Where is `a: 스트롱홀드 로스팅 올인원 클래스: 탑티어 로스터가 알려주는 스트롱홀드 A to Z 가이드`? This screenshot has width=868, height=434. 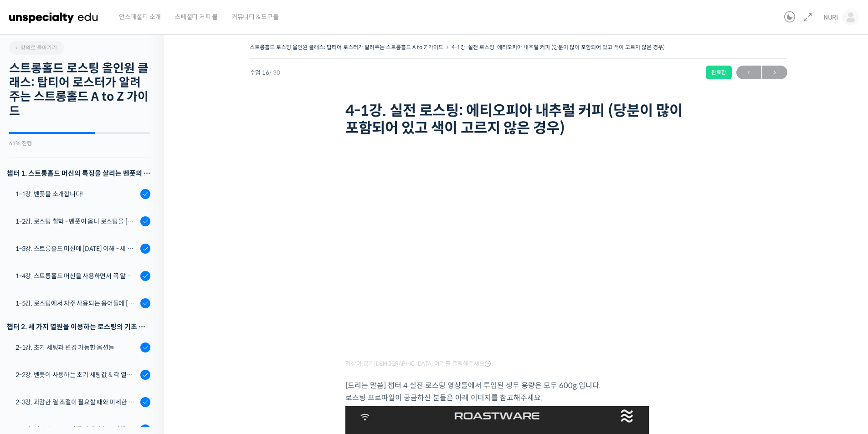
a: 스트롱홀드 로스팅 올인원 클래스: 탑티어 로스터가 알려주는 스트롱홀드 A to Z 가이드 is located at coordinates (346, 47).